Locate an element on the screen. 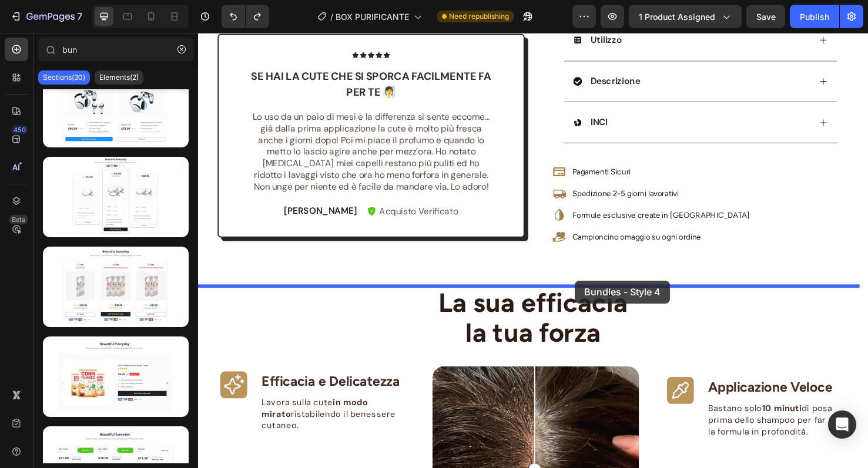 The width and height of the screenshot is (868, 468). div: Publish is located at coordinates (814, 16).